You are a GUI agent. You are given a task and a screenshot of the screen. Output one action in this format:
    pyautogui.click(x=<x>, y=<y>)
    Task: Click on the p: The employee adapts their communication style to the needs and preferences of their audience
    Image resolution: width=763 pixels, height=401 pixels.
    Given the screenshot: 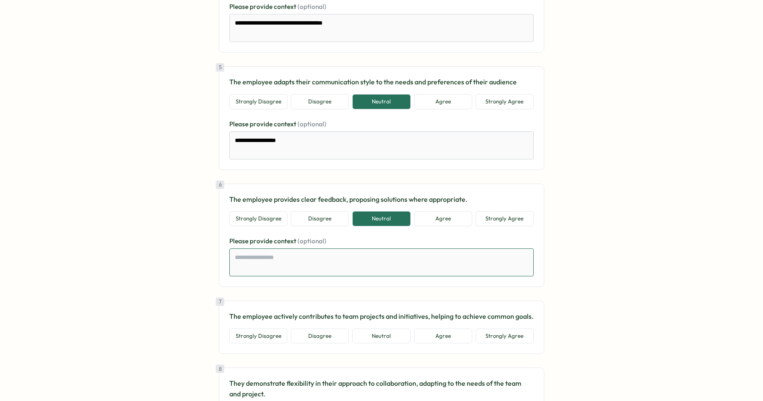 What is the action you would take?
    pyautogui.click(x=382, y=82)
    